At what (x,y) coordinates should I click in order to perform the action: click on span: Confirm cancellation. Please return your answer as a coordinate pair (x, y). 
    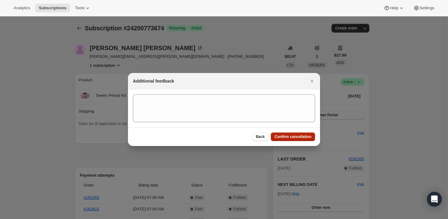
    Looking at the image, I should click on (293, 137).